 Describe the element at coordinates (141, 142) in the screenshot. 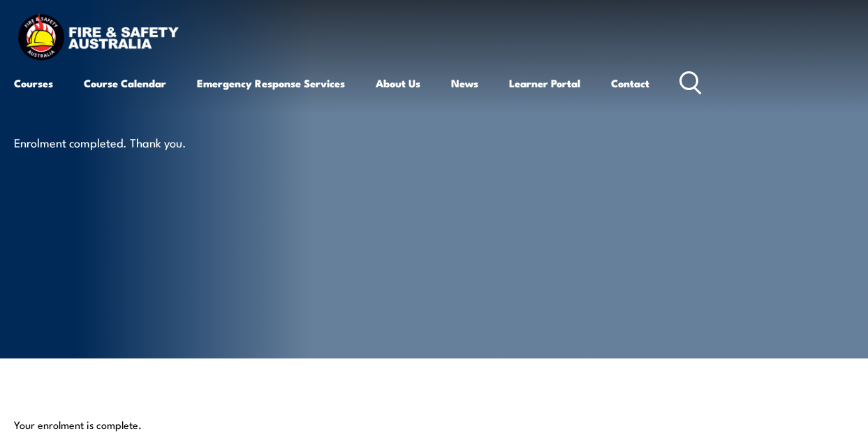

I see `p: Enrolment completed. Thank you.` at that location.